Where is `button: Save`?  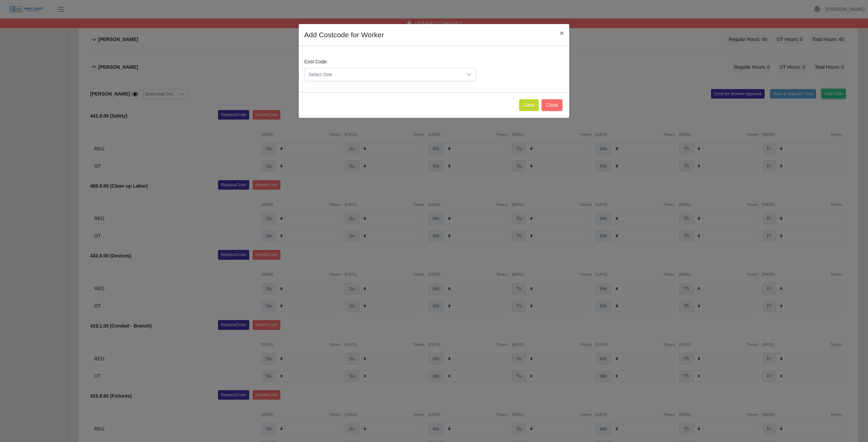 button: Save is located at coordinates (529, 105).